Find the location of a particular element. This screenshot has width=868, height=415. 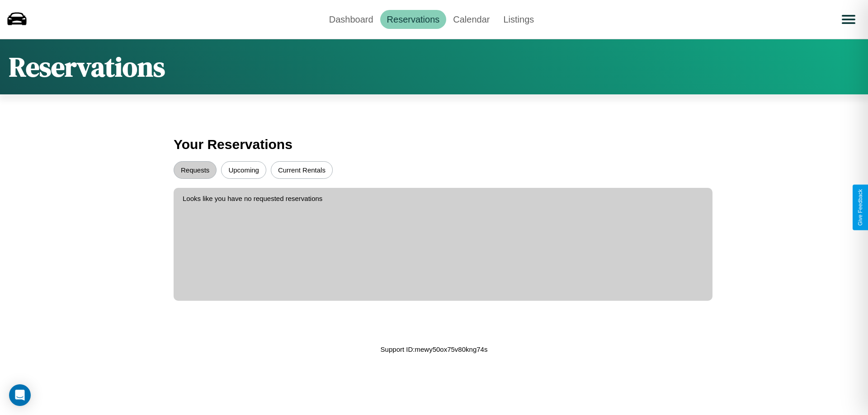

button: Open menu is located at coordinates (849, 19).